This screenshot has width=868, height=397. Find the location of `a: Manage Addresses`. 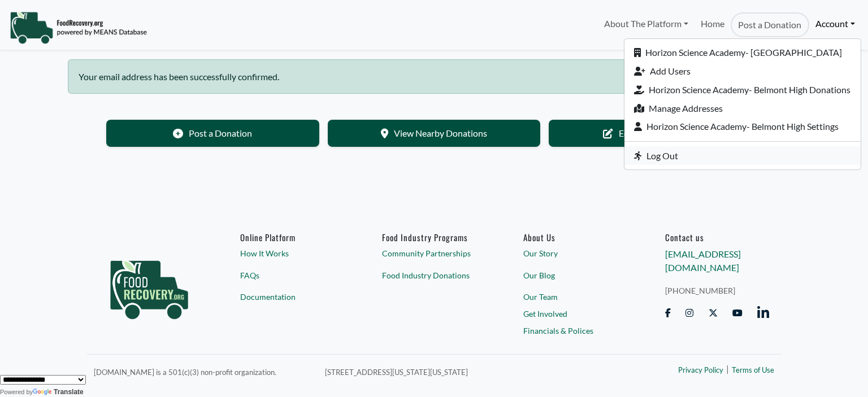

a: Manage Addresses is located at coordinates (743, 108).